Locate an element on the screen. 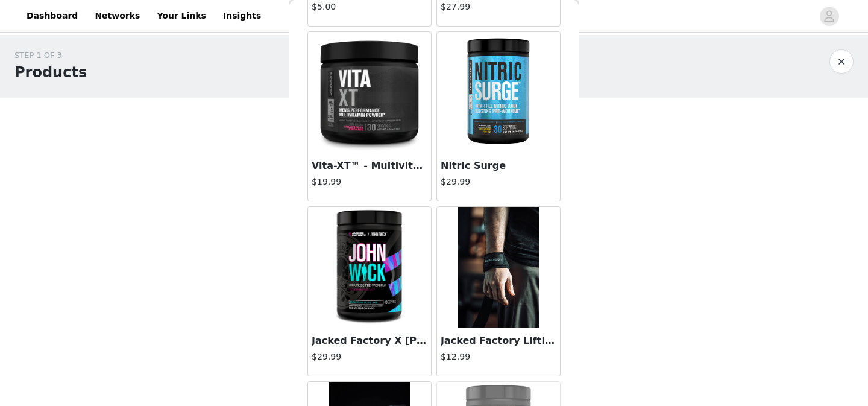 The image size is (868, 406). img: Vita-XT™ - Multivitamin Powder is located at coordinates (370, 92).